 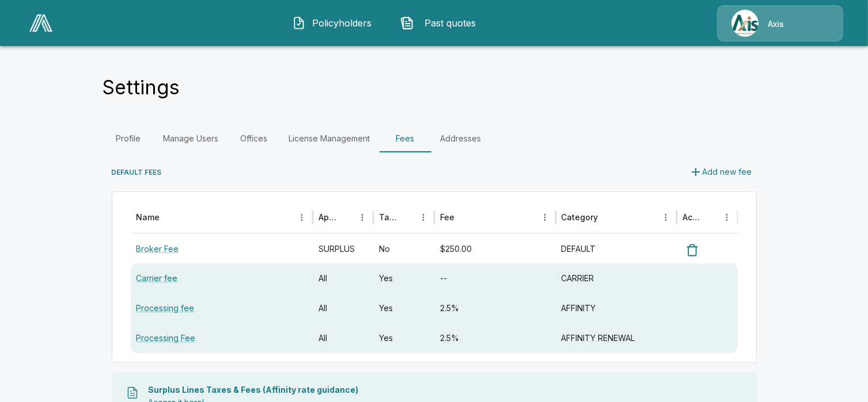 I want to click on img: AA Logo, so click(x=41, y=23).